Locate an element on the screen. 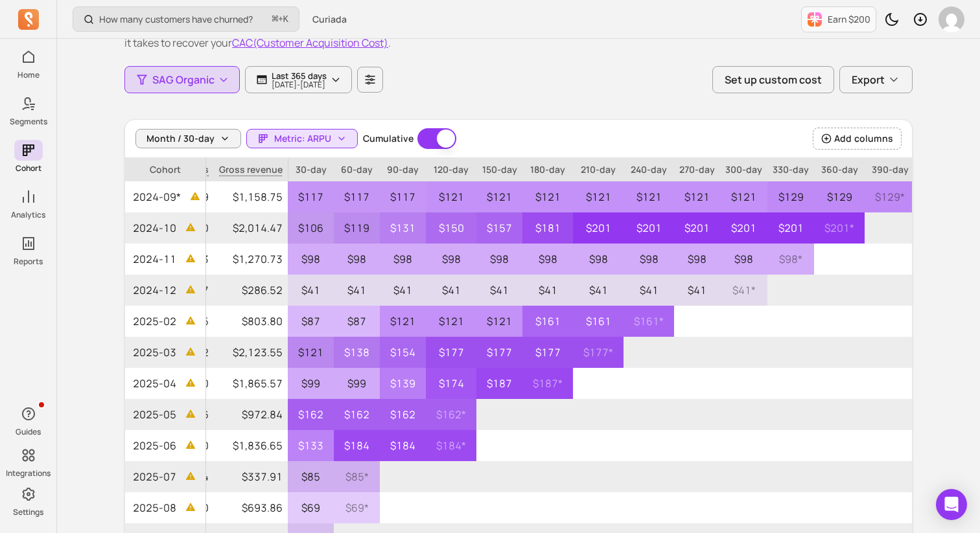 This screenshot has height=533, width=980. p: 300-day is located at coordinates (743, 170).